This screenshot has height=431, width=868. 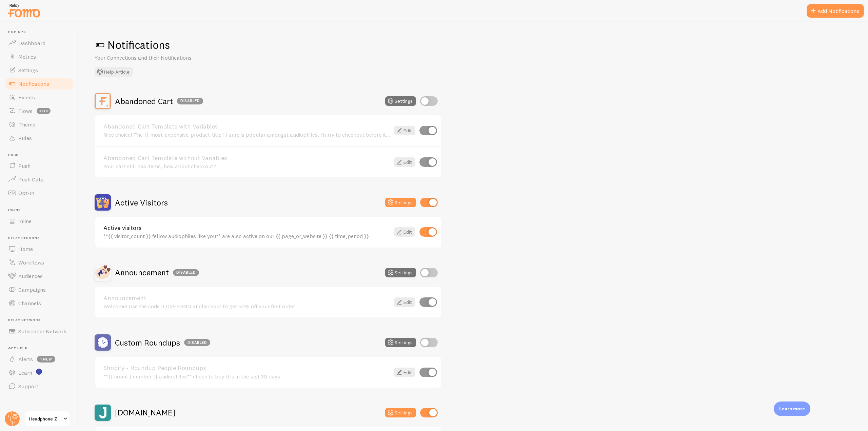 What do you see at coordinates (39, 57) in the screenshot?
I see `a: Metrics` at bounding box center [39, 57].